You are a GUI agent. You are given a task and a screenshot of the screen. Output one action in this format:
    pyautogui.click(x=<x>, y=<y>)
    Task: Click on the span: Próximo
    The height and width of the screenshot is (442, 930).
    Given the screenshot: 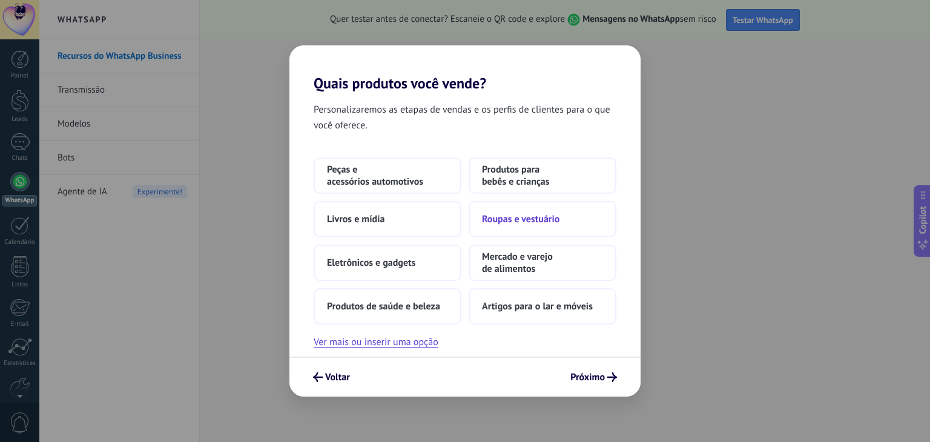 What is the action you would take?
    pyautogui.click(x=588, y=377)
    